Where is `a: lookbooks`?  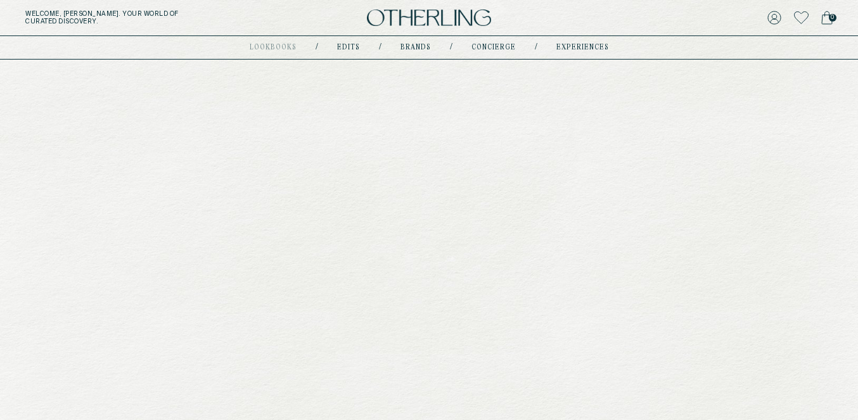 a: lookbooks is located at coordinates (273, 48).